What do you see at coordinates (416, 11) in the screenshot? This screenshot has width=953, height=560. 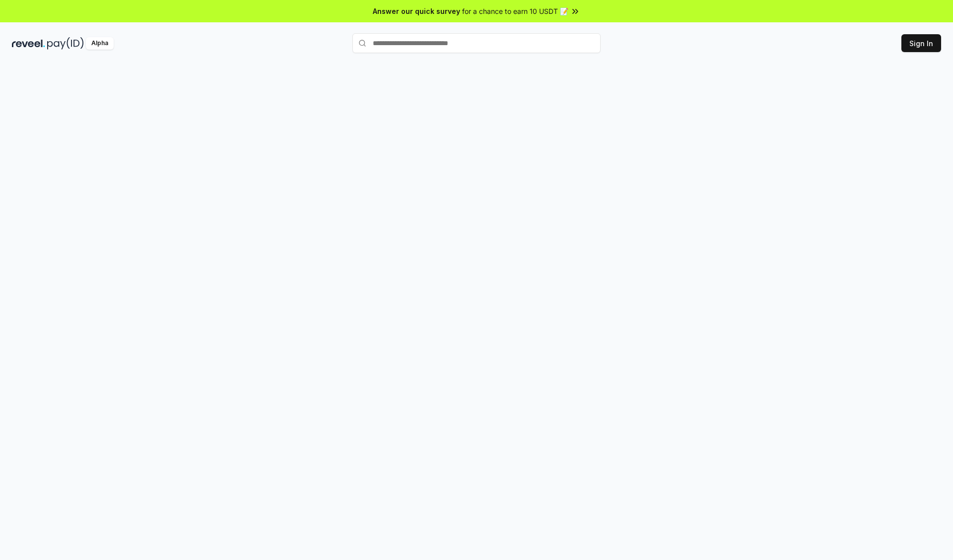 I see `span: Answer our quick survey` at bounding box center [416, 11].